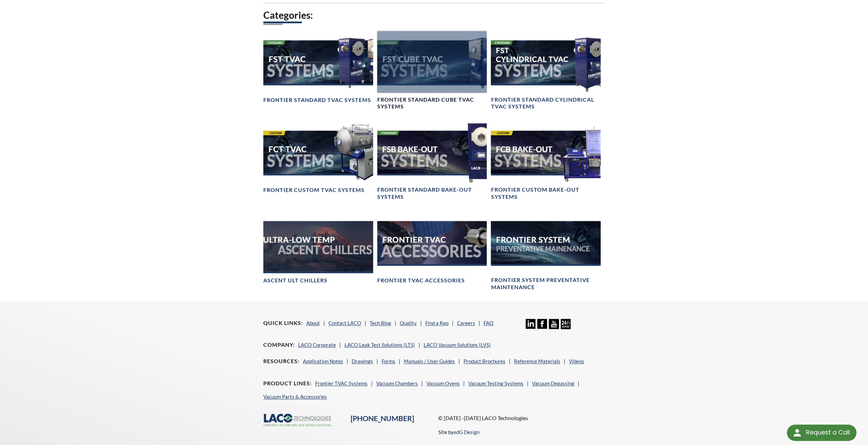 This screenshot has width=868, height=445. I want to click on h2: Categories:, so click(434, 15).